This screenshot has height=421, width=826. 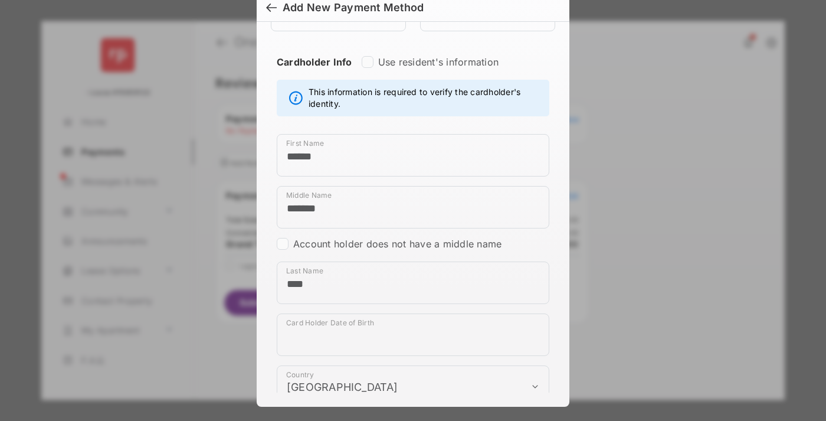 I want to click on strong: Cardholder Info, so click(x=315, y=73).